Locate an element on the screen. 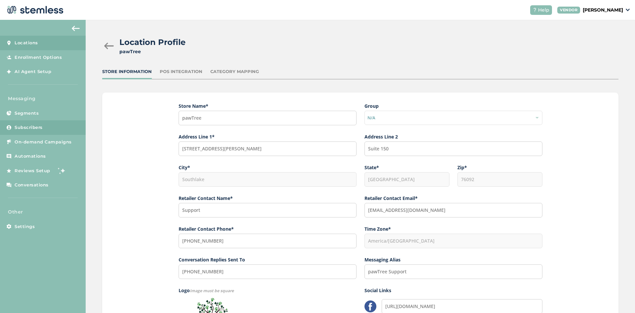 This screenshot has height=313, width=635. label: Address Line 1* is located at coordinates (268, 137).